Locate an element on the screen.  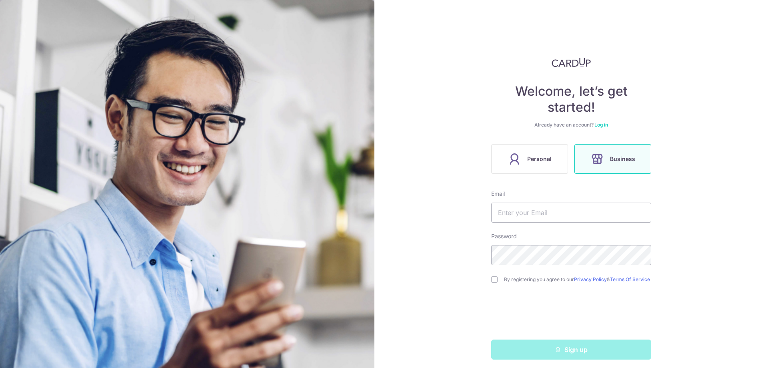
a: Terms Of Service is located at coordinates (630, 279).